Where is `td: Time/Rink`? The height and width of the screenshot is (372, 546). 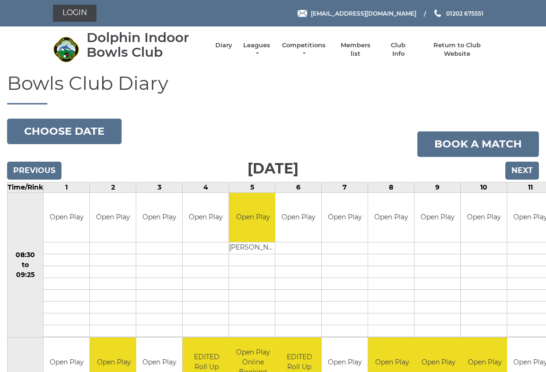 td: Time/Rink is located at coordinates (26, 187).